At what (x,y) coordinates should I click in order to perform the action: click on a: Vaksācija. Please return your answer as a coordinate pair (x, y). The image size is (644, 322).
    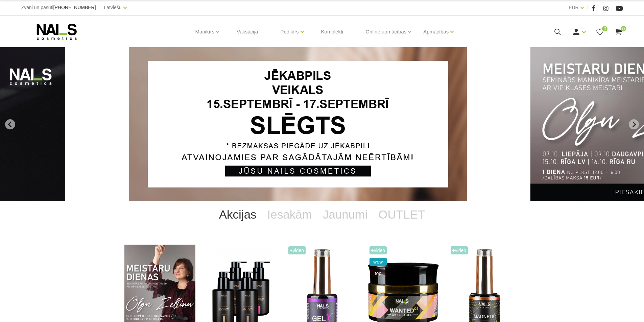
    Looking at the image, I should click on (247, 32).